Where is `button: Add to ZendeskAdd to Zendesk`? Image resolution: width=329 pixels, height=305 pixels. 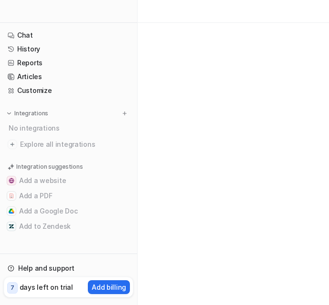 button: Add to ZendeskAdd to Zendesk is located at coordinates (68, 227).